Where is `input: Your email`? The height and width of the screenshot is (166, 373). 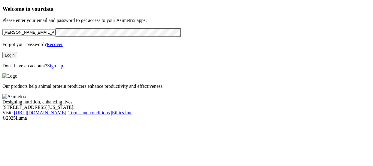 input: Your email is located at coordinates (29, 32).